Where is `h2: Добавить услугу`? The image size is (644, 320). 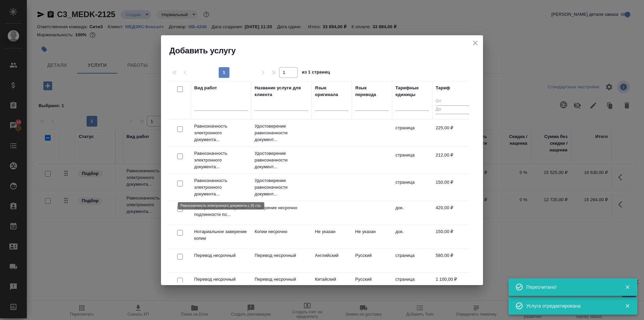
h2: Добавить услугу is located at coordinates (326, 51).